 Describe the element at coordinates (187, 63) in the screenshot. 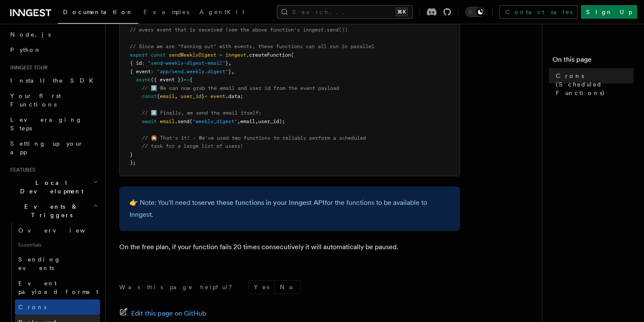

I see `span: "send-weekly-digest-email"` at that location.